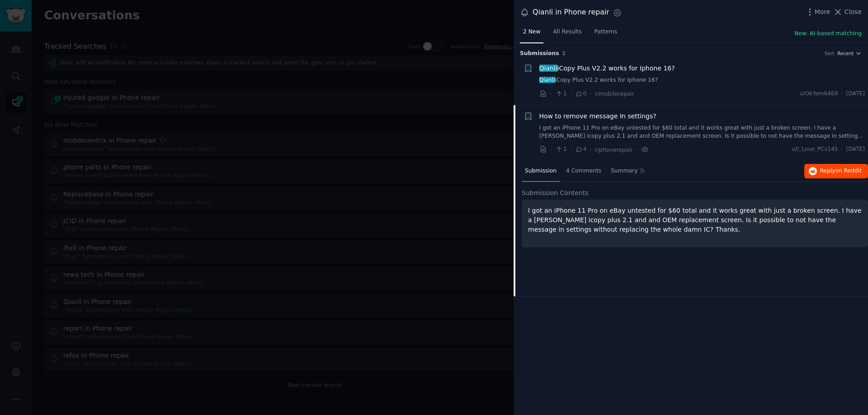  I want to click on a: All Results, so click(567, 34).